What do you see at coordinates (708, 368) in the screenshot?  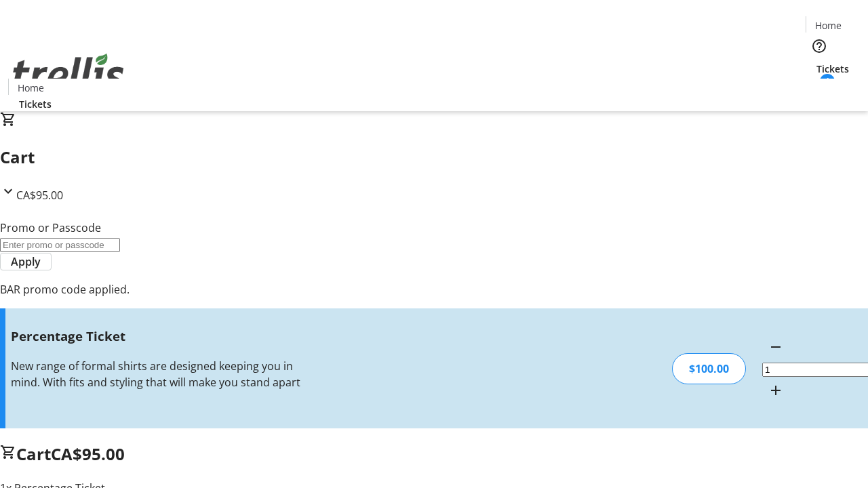 I see `div: $100.00` at bounding box center [708, 368].